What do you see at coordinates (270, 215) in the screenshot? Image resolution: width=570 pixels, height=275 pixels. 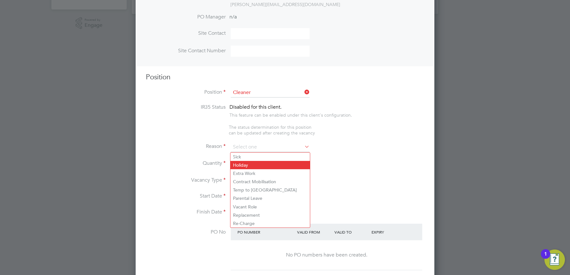 I see `li: Replacement` at bounding box center [270, 215].